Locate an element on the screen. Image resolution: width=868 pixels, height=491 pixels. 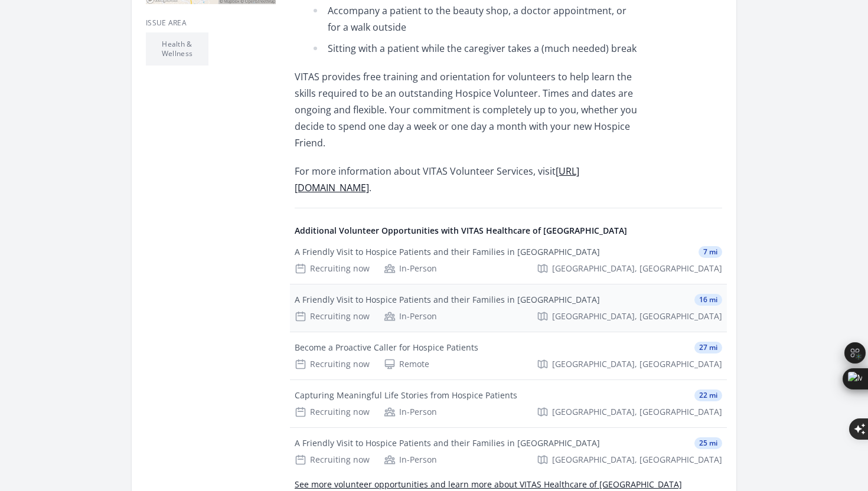
span: 16 mi is located at coordinates (708, 300).